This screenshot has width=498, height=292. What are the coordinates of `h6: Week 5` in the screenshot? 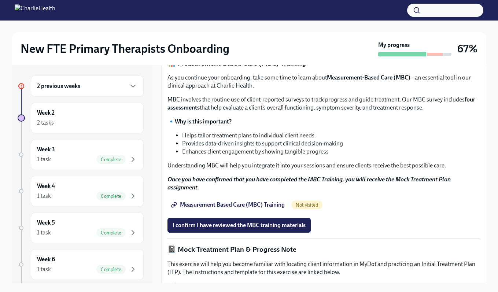 It's located at (46, 223).